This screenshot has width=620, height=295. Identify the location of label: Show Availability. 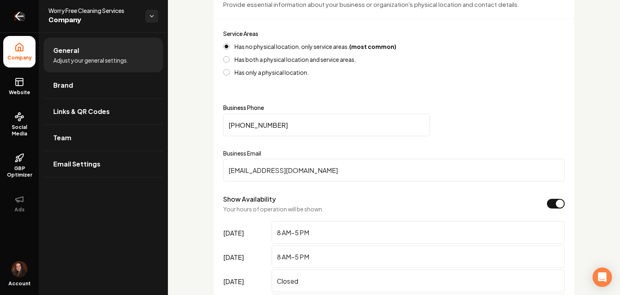
(249, 199).